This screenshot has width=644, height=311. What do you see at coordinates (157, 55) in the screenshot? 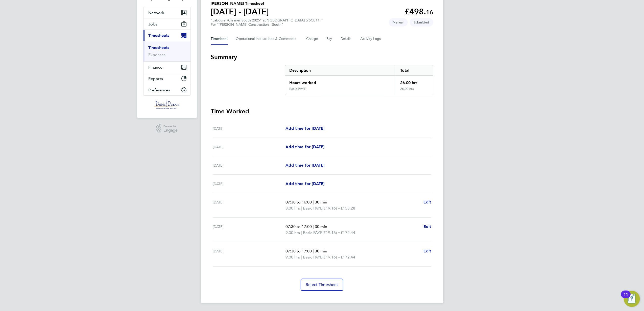
I see `a: Expenses` at bounding box center [157, 55].